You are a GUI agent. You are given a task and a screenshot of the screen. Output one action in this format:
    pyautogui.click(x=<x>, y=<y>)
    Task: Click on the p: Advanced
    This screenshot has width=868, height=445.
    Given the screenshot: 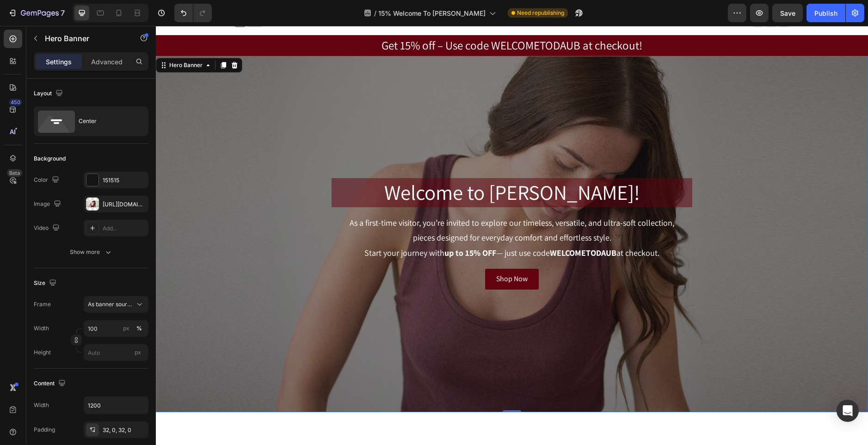 What is the action you would take?
    pyautogui.click(x=107, y=61)
    